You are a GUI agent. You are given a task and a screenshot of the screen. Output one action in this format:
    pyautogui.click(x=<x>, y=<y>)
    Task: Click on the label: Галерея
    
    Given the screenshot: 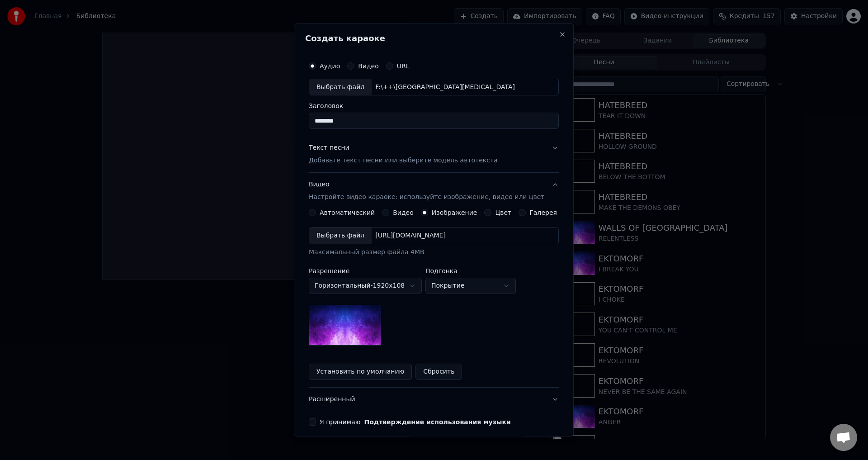 What is the action you would take?
    pyautogui.click(x=544, y=213)
    